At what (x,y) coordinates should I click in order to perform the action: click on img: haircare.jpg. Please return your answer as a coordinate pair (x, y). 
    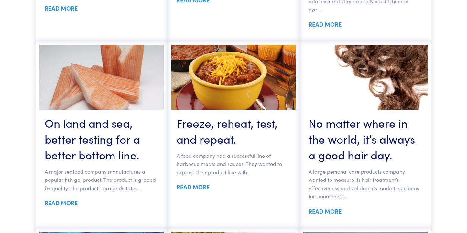
    Looking at the image, I should click on (366, 77).